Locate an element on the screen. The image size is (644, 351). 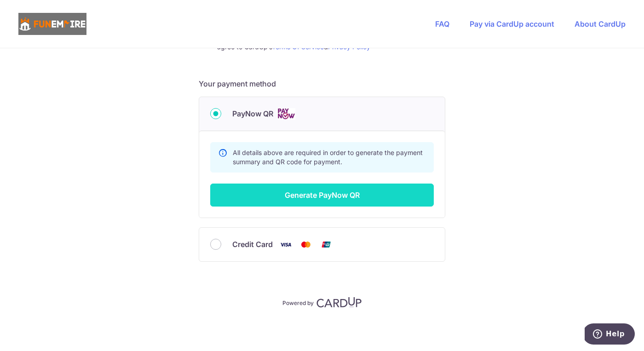
a: About CardUp is located at coordinates (600, 24).